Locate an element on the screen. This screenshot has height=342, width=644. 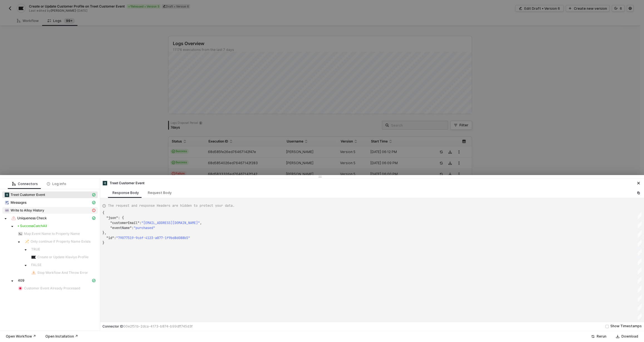
span: 00e2f51b-2dca-4173-b874-b99dff745d3f is located at coordinates (158, 326).